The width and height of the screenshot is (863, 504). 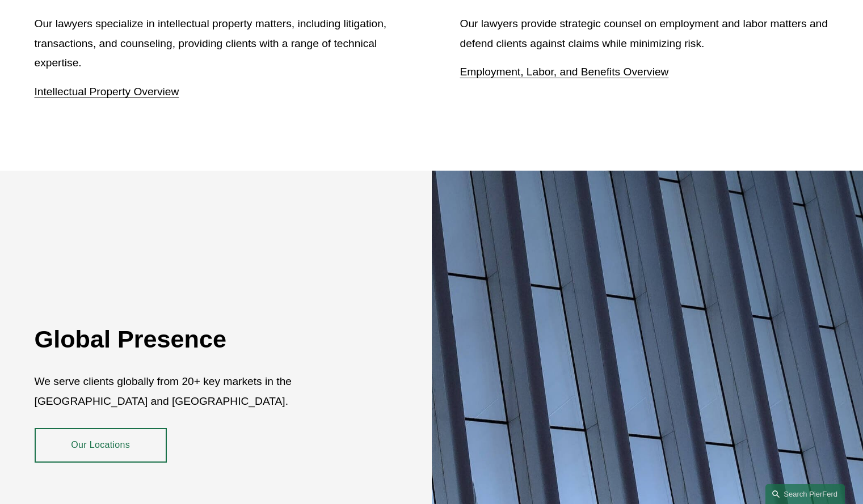 I want to click on p: Our lawyers provide strategic counsel on employment and labor matters and defend clients against ..., so click(x=645, y=34).